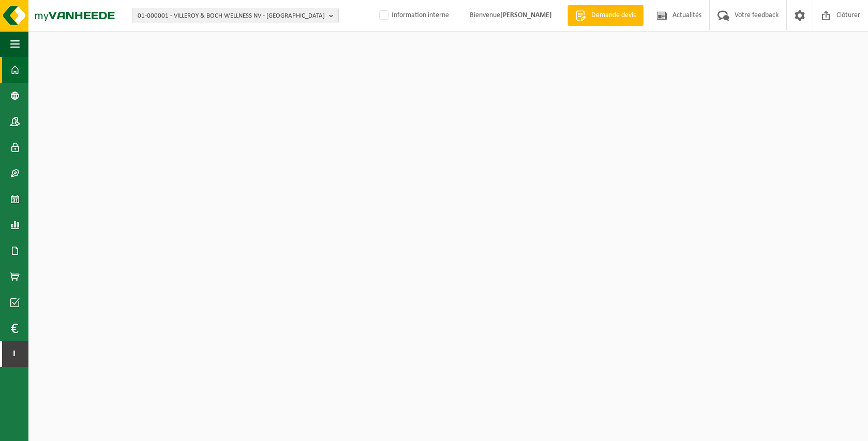 The width and height of the screenshot is (868, 441). Describe the element at coordinates (605, 16) in the screenshot. I see `a: Demande devis` at that location.